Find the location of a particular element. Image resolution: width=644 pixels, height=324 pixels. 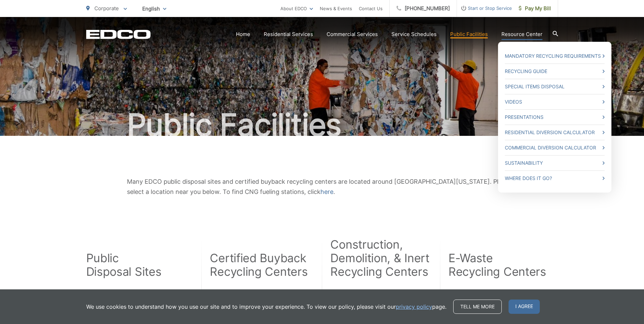

a: Home is located at coordinates (243, 34).